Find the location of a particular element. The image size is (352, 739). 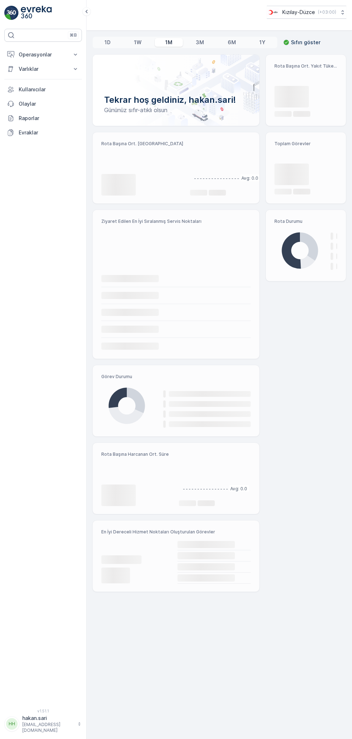

p: 1D is located at coordinates (107, 42).